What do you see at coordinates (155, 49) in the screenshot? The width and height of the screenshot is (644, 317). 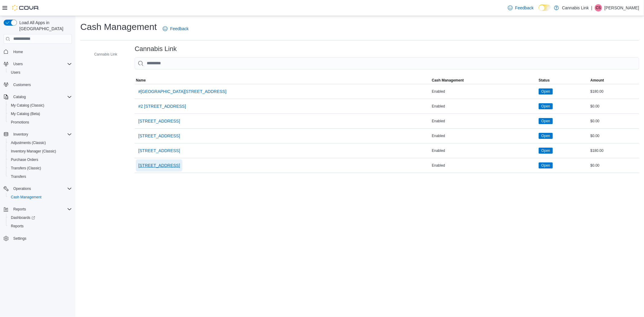 I see `h3: Cannabis Link` at bounding box center [155, 49].